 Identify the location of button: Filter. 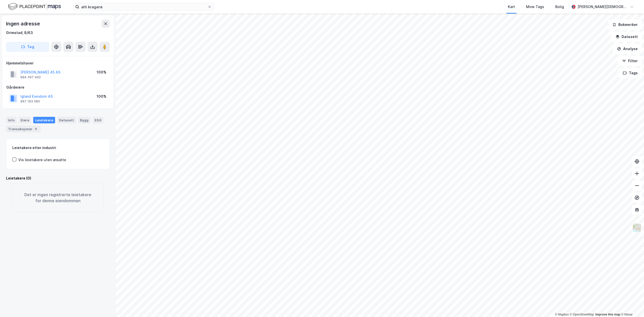
(630, 61).